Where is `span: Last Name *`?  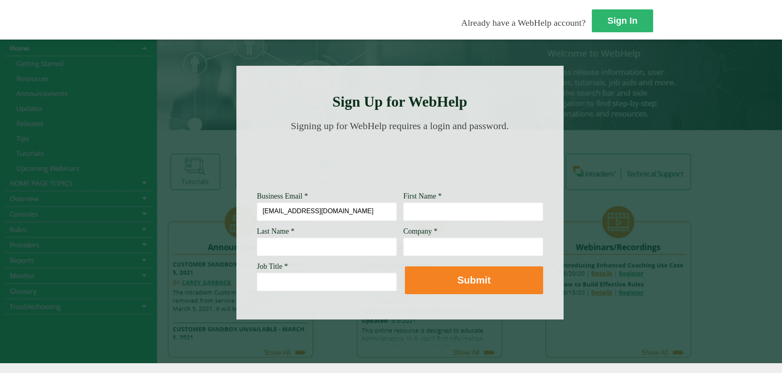
span: Last Name * is located at coordinates (276, 231).